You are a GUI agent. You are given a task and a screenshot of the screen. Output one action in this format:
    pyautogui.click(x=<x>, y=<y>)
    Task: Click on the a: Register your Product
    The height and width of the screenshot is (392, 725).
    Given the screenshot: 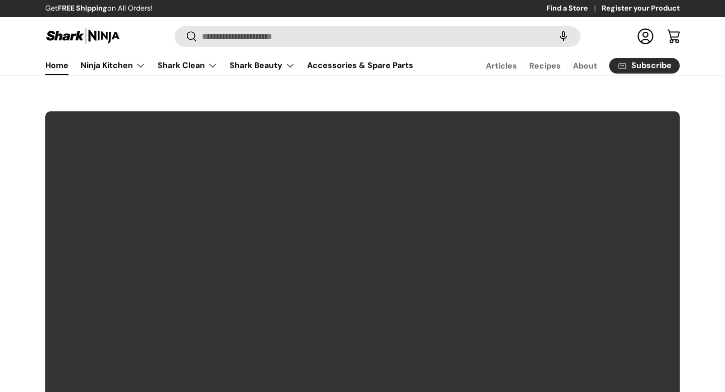 What is the action you would take?
    pyautogui.click(x=641, y=9)
    